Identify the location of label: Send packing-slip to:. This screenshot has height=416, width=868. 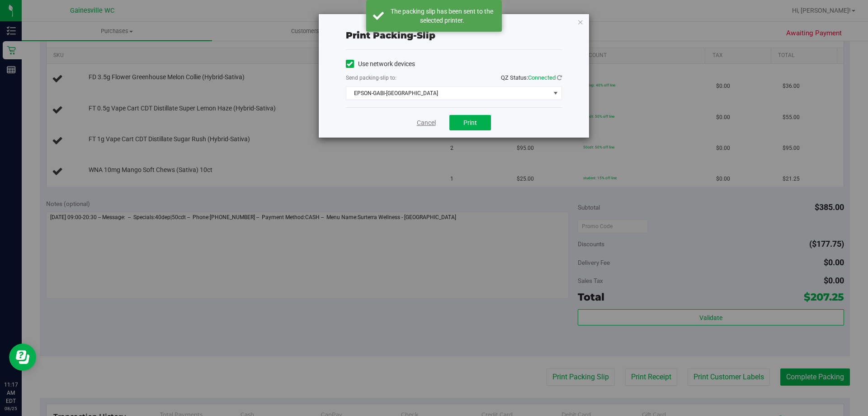
(371, 78).